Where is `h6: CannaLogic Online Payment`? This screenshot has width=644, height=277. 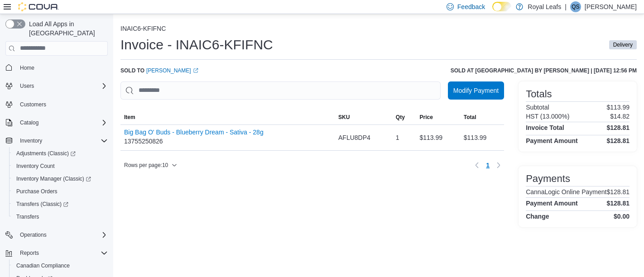 h6: CannaLogic Online Payment is located at coordinates (566, 192).